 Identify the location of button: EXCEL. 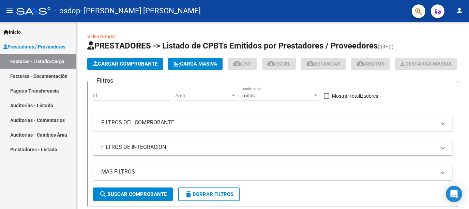
(279, 64).